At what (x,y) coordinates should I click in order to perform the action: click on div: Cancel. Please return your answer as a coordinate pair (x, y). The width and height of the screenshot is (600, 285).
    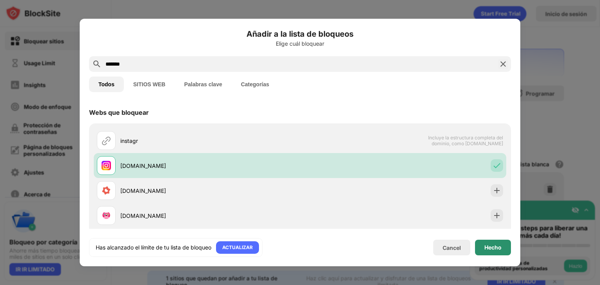
    Looking at the image, I should click on (452, 248).